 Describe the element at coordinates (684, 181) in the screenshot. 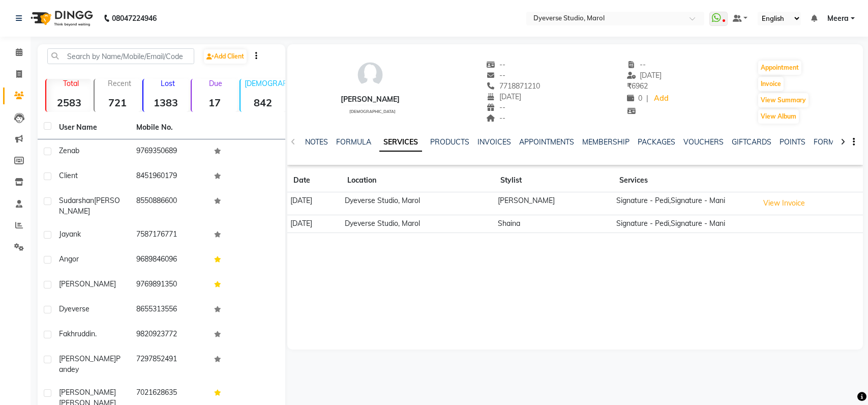

I see `th: Services` at that location.